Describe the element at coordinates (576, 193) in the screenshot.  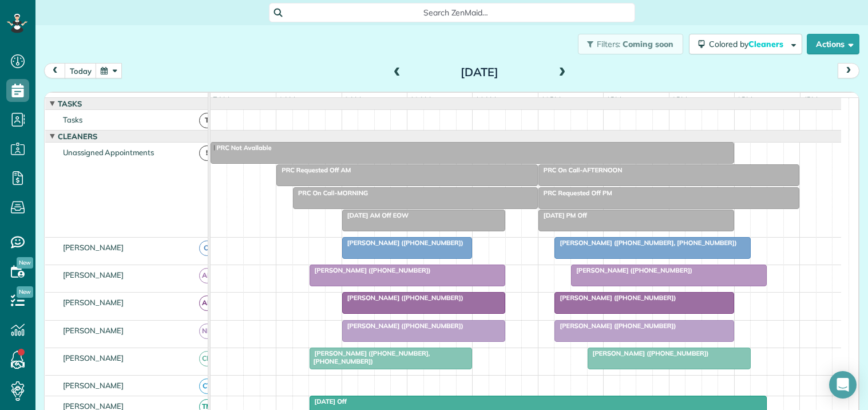
I see `span: PRC Requested Off PM` at that location.